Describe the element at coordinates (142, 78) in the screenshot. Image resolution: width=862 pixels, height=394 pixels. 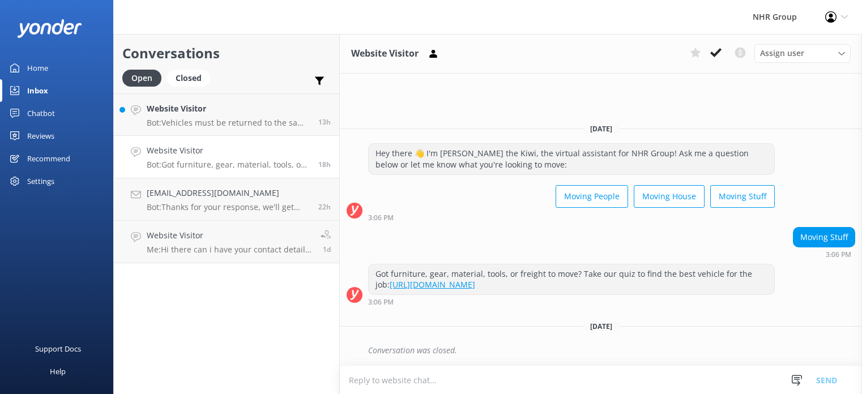
I see `div: Open` at that location.